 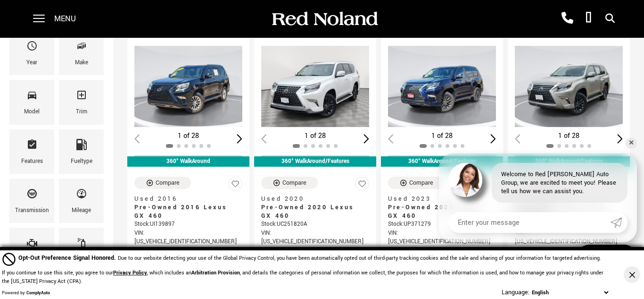 What do you see at coordinates (315, 207) in the screenshot?
I see `a: Used 2020Pre-Owned 2020 Lexus GX 460` at bounding box center [315, 207].